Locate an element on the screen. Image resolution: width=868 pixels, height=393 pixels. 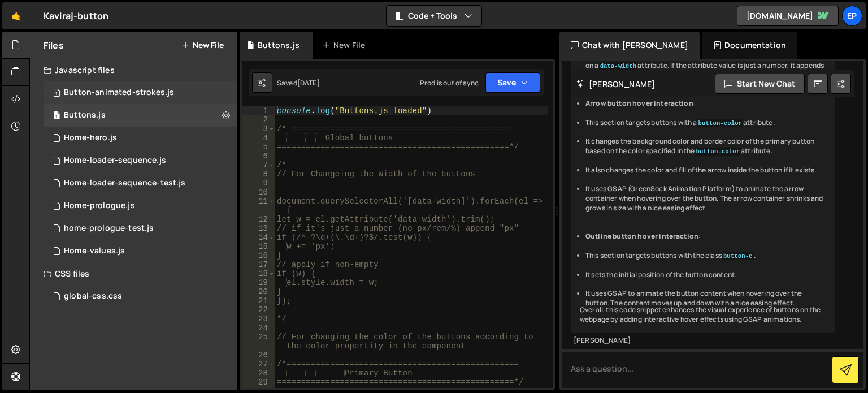
div: Documentation is located at coordinates (750, 45).